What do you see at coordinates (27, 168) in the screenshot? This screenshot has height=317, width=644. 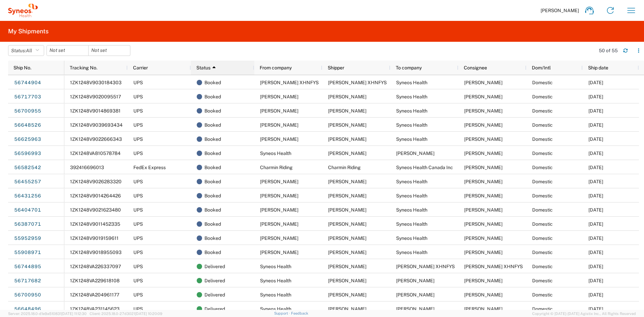 I see `a: 56582542` at bounding box center [27, 168].